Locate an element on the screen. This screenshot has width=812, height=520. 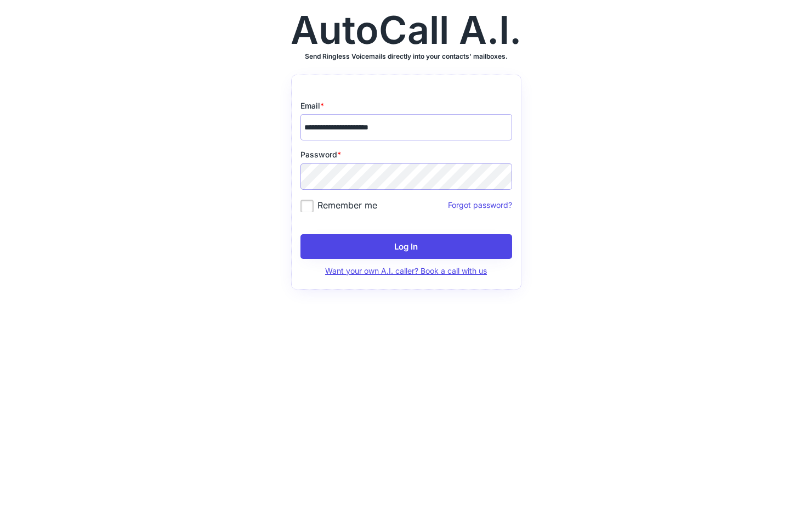
div: Password is located at coordinates (406, 155).